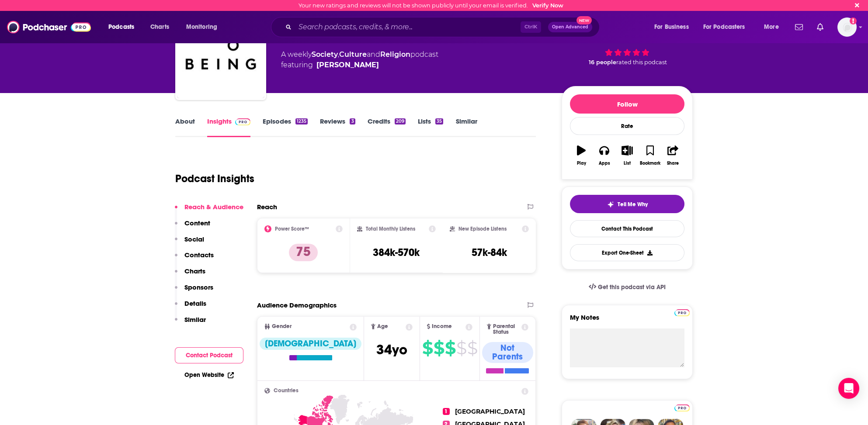 The height and width of the screenshot is (425, 868). What do you see at coordinates (49, 27) in the screenshot?
I see `img: Podchaser - Follow, Share and Rate Podcasts` at bounding box center [49, 27].